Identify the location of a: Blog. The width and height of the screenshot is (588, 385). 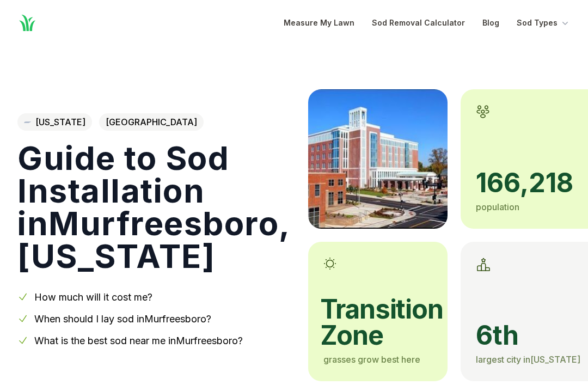
(491, 23).